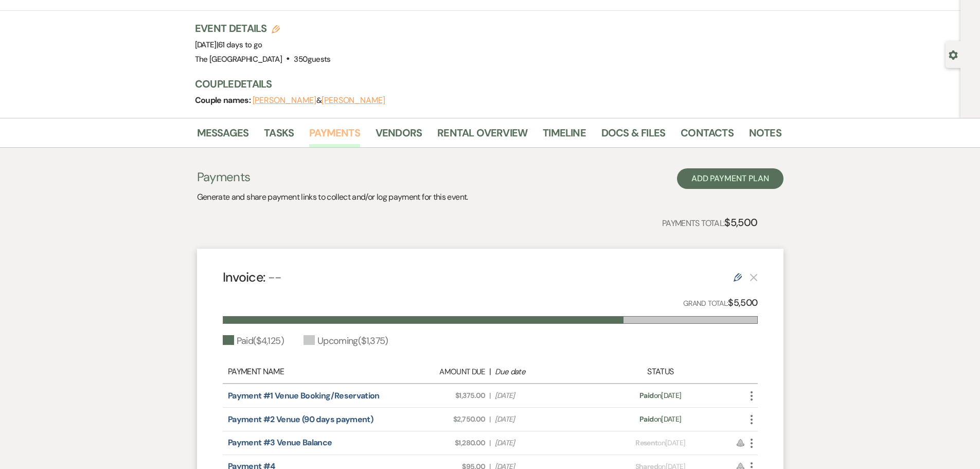 The width and height of the screenshot is (980, 469). What do you see at coordinates (707, 136) in the screenshot?
I see `a: Contacts` at bounding box center [707, 136].